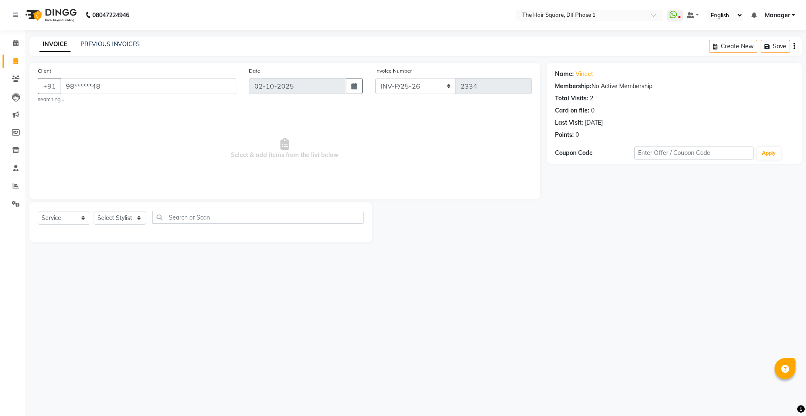  Describe the element at coordinates (285, 149) in the screenshot. I see `span: Select & add items from the list below` at that location.